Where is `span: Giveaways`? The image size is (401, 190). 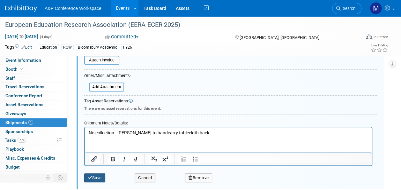
span: Giveaways is located at coordinates (16, 113).